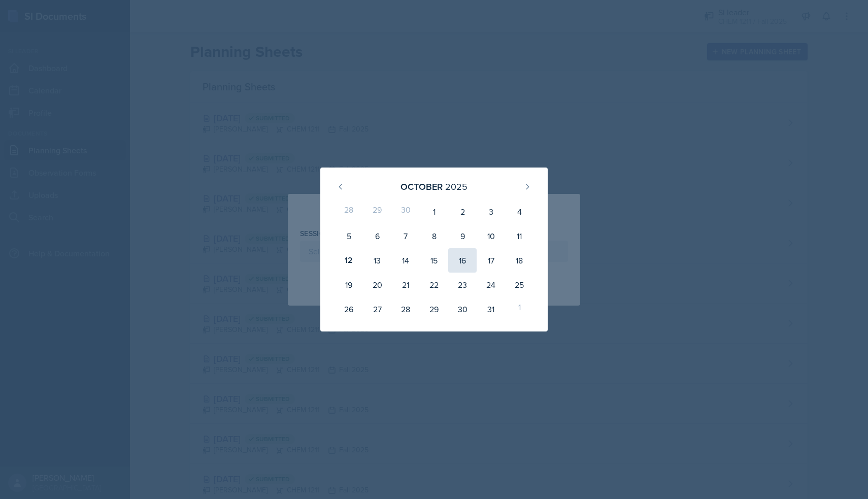 The image size is (868, 499). I want to click on div: 21, so click(406, 285).